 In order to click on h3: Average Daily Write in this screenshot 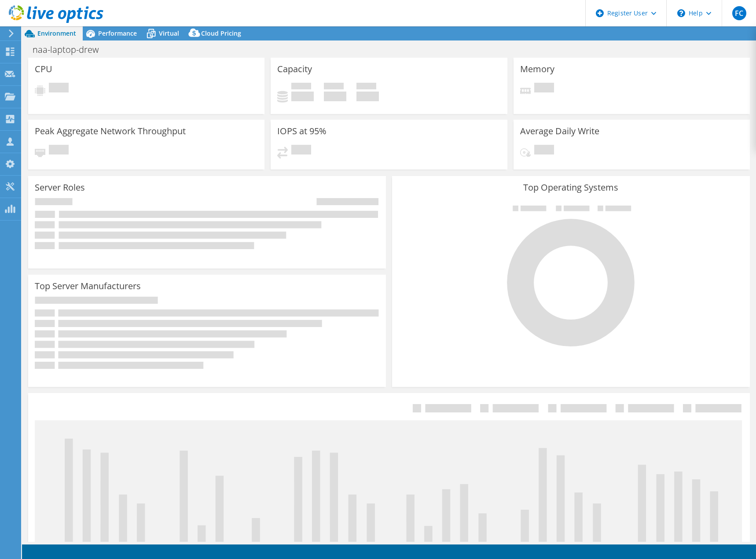, I will do `click(560, 131)`.